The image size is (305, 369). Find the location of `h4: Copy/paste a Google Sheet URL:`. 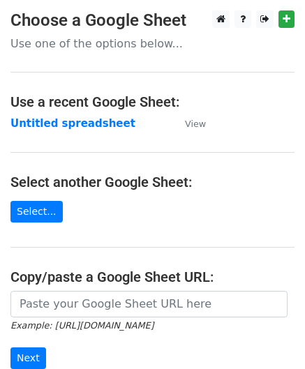

h4: Copy/paste a Google Sheet URL: is located at coordinates (152, 277).